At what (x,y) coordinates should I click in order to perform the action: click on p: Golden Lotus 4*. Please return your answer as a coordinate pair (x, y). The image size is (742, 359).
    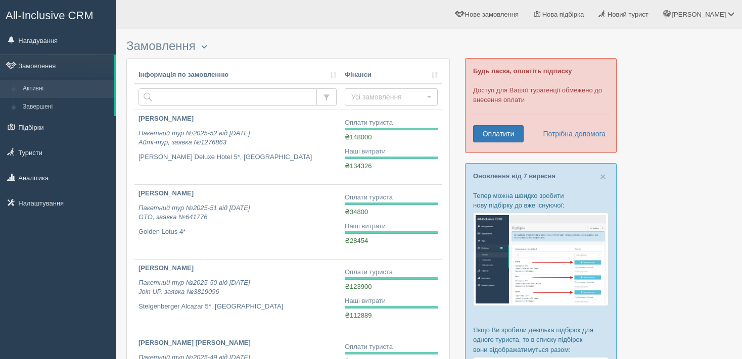
    Looking at the image, I should click on (237, 232).